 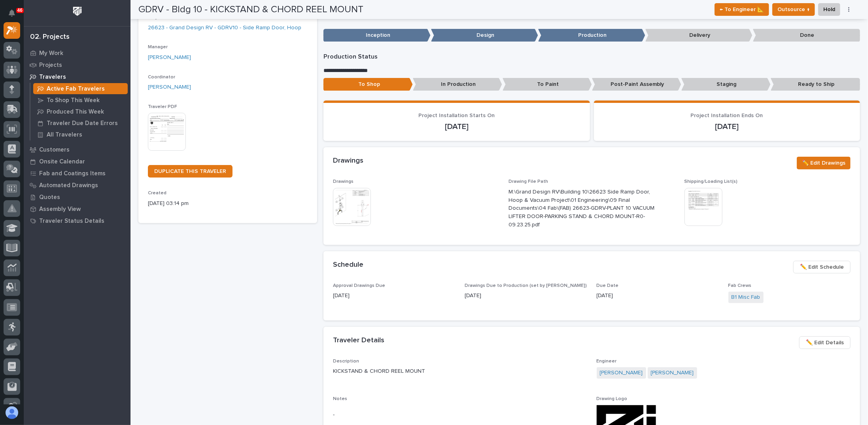 I want to click on span: Outsource ↑, so click(x=794, y=10).